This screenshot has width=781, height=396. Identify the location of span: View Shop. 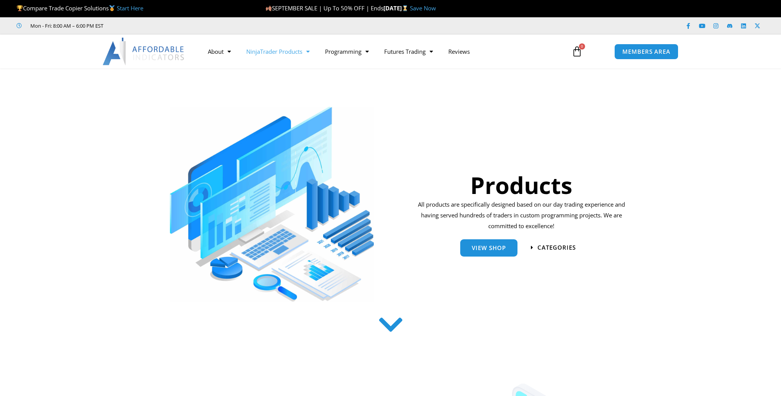
(489, 248).